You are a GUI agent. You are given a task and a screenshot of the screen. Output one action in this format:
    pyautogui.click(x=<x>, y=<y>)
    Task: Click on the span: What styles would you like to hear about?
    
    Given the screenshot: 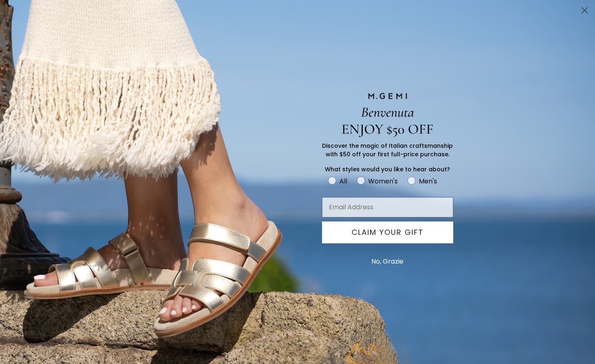 What is the action you would take?
    pyautogui.click(x=387, y=169)
    